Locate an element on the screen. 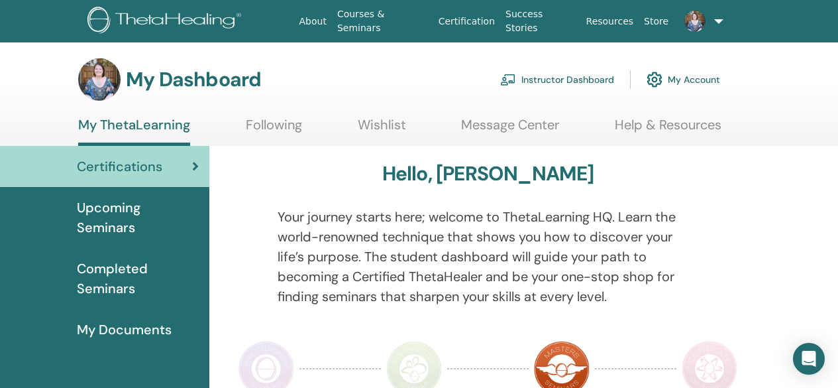  img: logo.png is located at coordinates (166, 21).